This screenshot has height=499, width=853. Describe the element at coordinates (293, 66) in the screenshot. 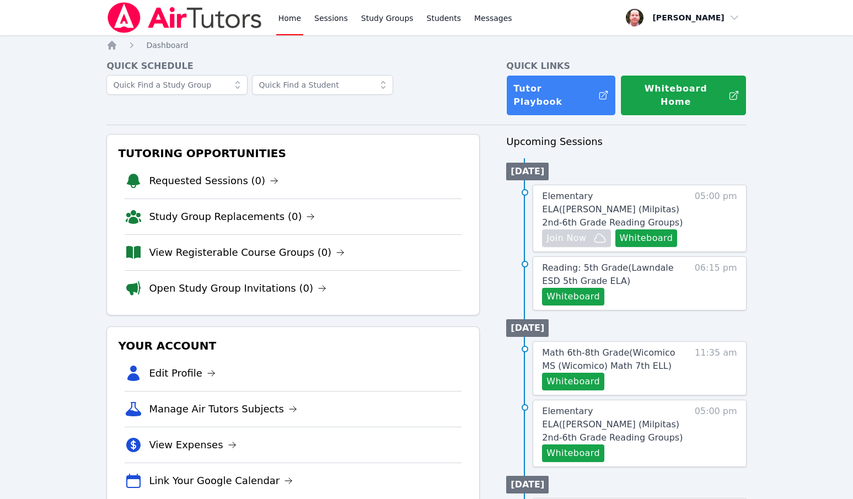

I see `h4: Quick Schedule` at that location.